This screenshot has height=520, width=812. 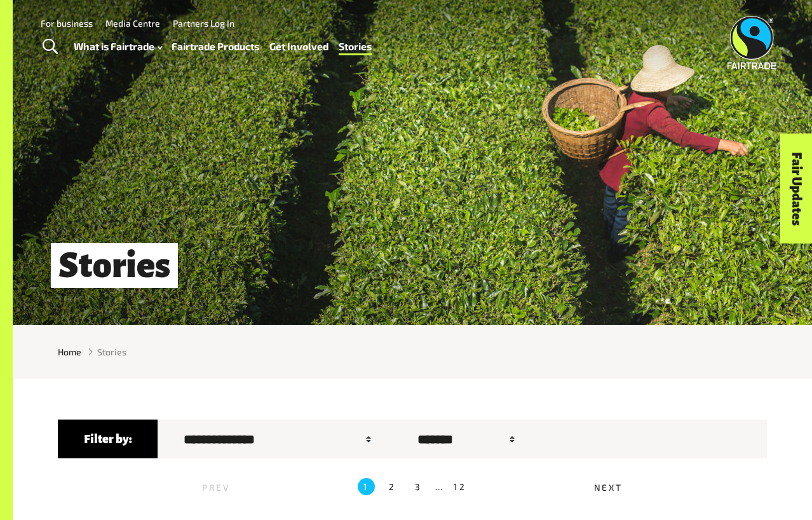 What do you see at coordinates (608, 487) in the screenshot?
I see `span: Next` at bounding box center [608, 487].